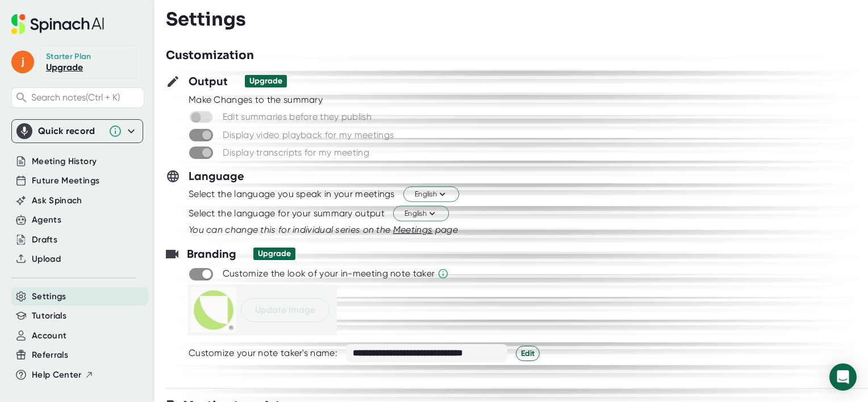 The width and height of the screenshot is (868, 402). What do you see at coordinates (64, 67) in the screenshot?
I see `a: Upgrade` at bounding box center [64, 67].